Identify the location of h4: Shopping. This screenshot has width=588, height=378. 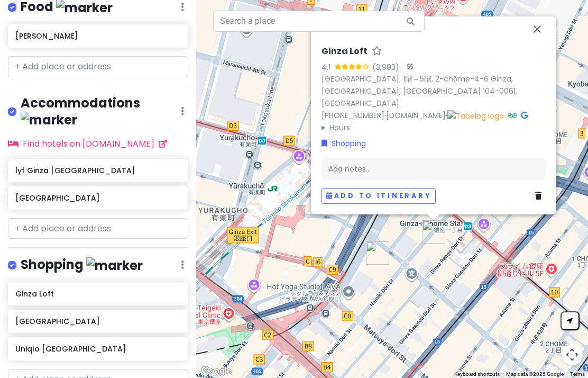
(81, 264).